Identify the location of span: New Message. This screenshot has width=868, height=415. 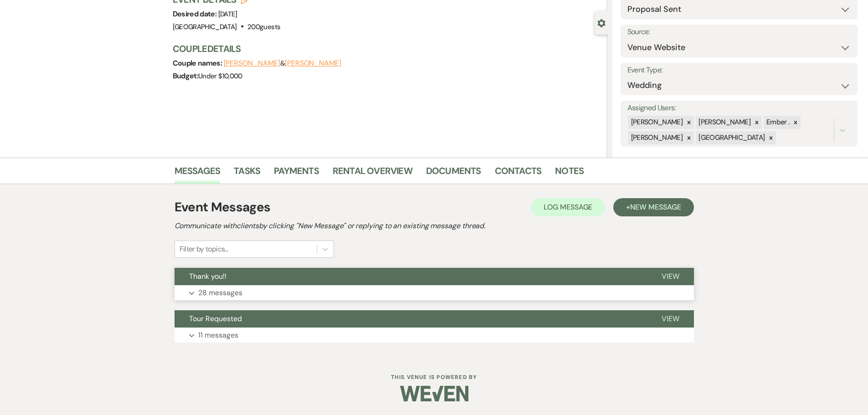
(655, 207).